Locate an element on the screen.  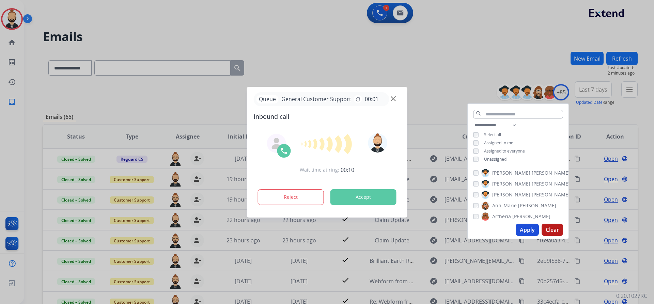
p: 0.20.1027RC is located at coordinates (631, 296).